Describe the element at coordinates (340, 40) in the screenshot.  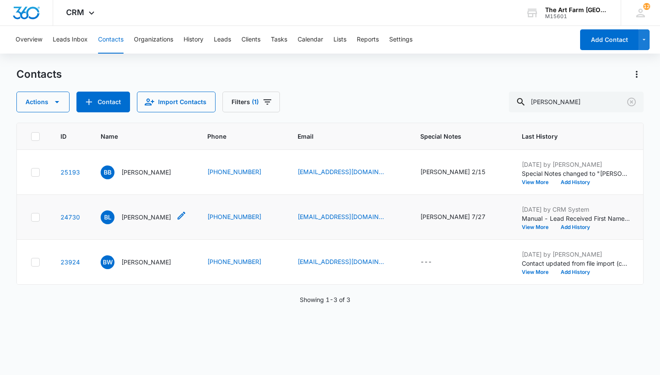
I see `button: Lists` at that location.